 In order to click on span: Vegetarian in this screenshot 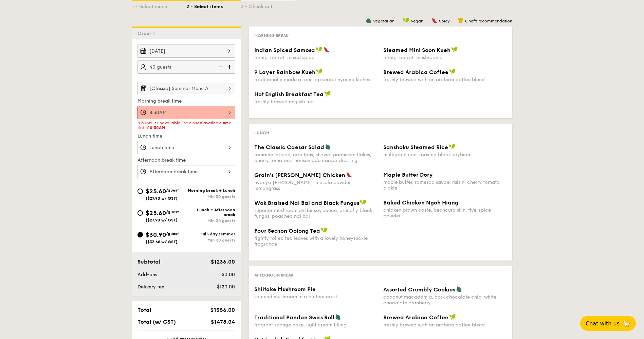, I will do `click(384, 21)`.